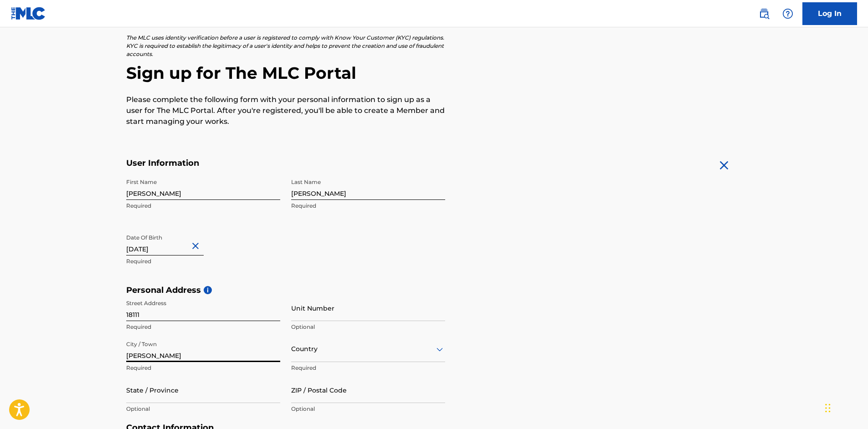 The image size is (868, 429). I want to click on img: close, so click(723, 165).